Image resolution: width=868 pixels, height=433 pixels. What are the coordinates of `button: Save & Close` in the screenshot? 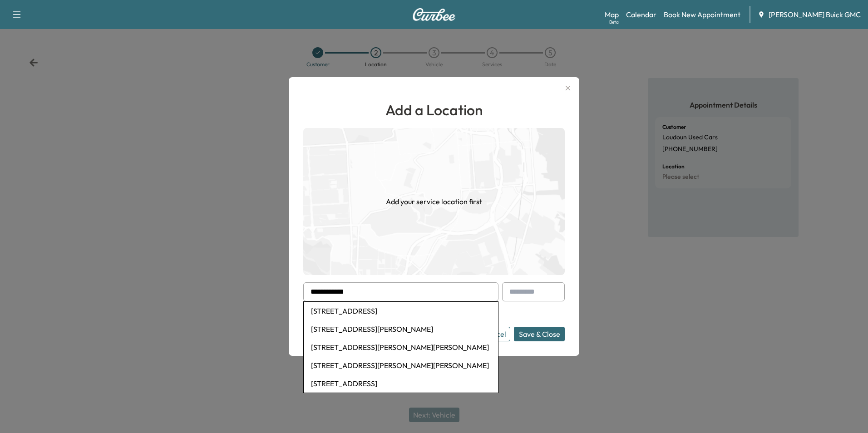 It's located at (540, 334).